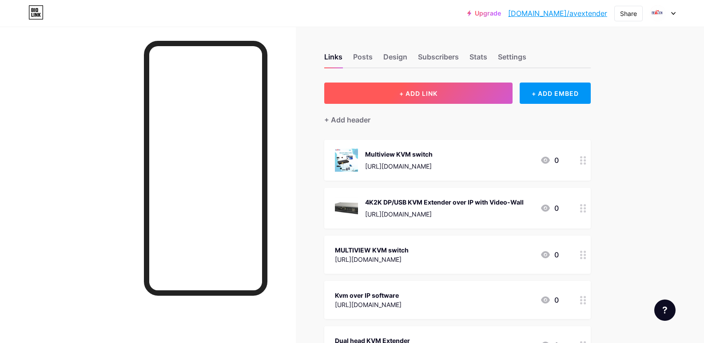  What do you see at coordinates (395, 60) in the screenshot?
I see `div: Design` at bounding box center [395, 60].